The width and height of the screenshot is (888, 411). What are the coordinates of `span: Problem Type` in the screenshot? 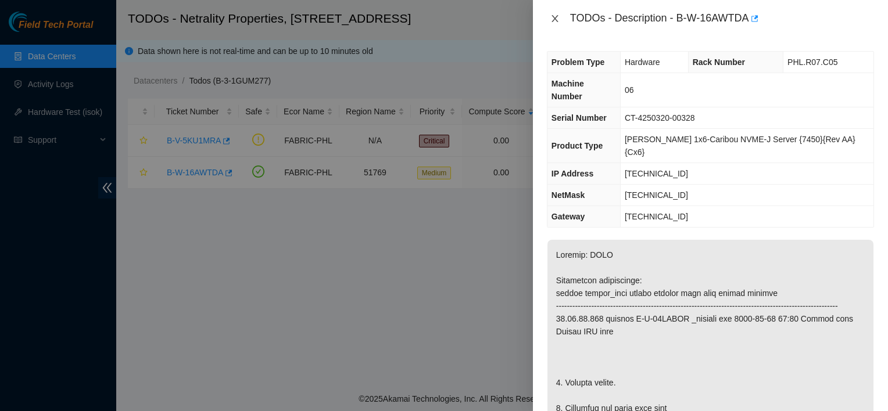 It's located at (578, 62).